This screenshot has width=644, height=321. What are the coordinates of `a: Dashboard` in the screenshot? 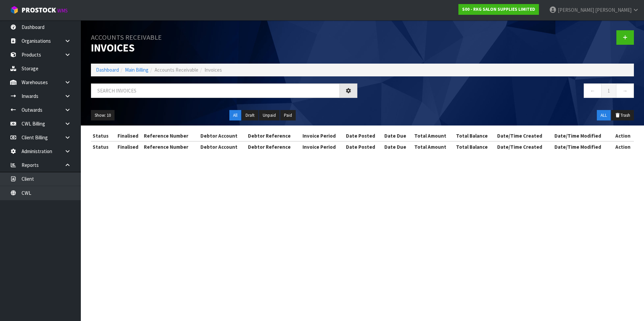 It's located at (107, 69).